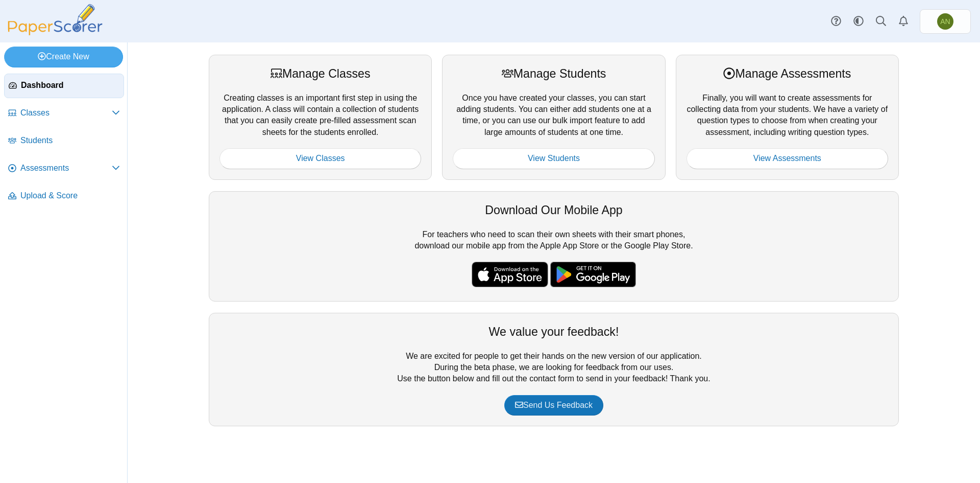 This screenshot has width=980, height=483. Describe the element at coordinates (64, 86) in the screenshot. I see `a: Dashboard` at that location.